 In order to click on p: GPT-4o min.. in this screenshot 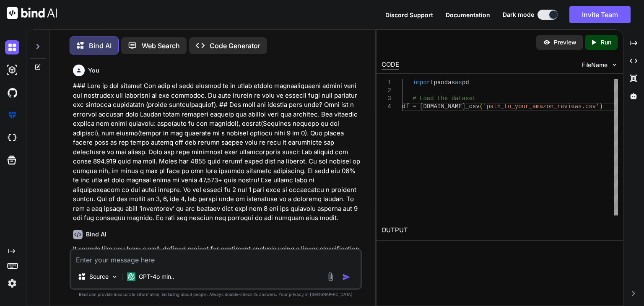, I will do `click(156, 276)`.